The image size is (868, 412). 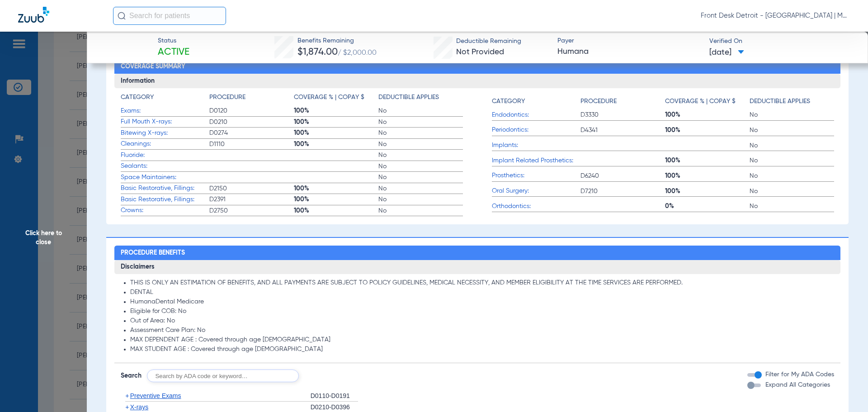 I want to click on span: D3330, so click(x=623, y=115).